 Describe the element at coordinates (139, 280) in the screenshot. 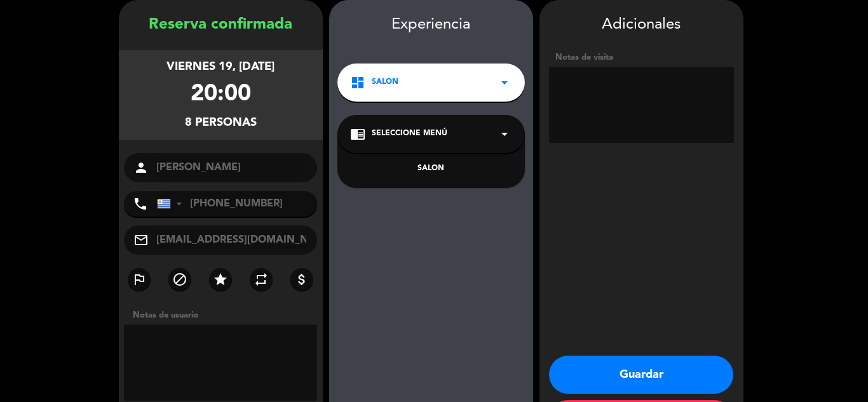

I see `i: outlined_flag` at that location.